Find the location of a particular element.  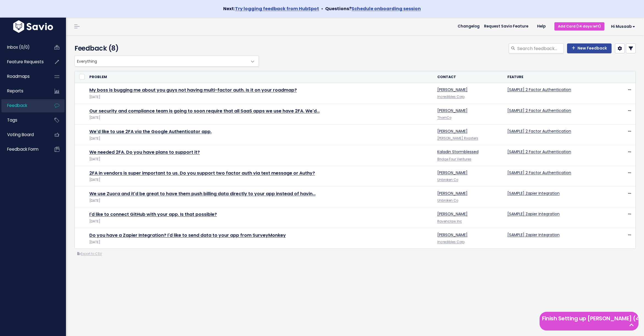

span: Reports is located at coordinates (15, 91).